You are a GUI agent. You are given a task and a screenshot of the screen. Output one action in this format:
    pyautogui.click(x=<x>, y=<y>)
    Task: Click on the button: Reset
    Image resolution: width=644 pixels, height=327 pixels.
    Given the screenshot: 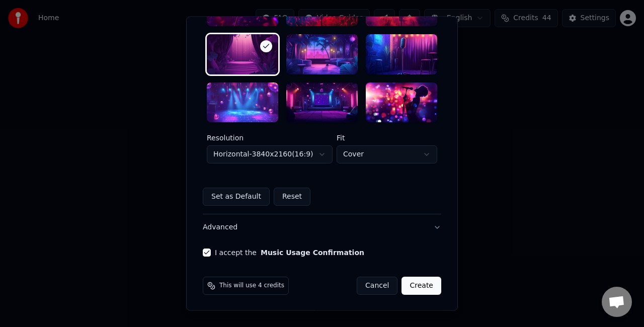 What is the action you would take?
    pyautogui.click(x=292, y=197)
    